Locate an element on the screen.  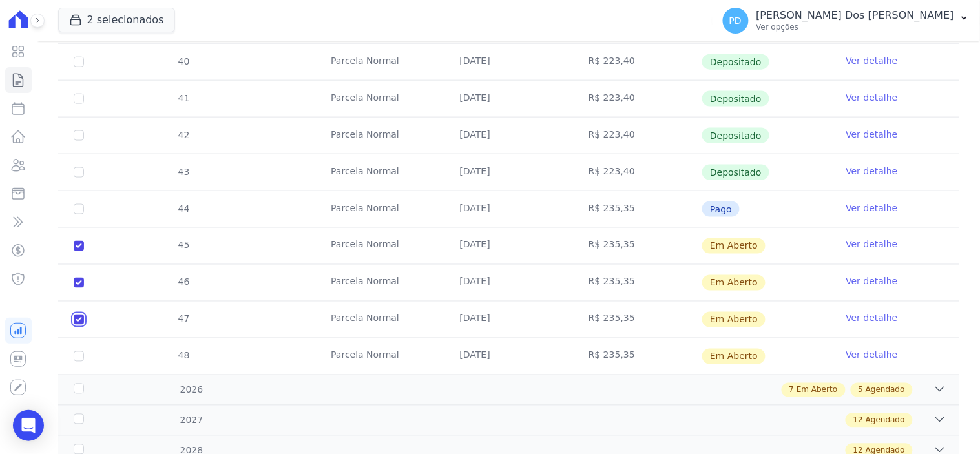
p: Ver opções is located at coordinates (856, 27).